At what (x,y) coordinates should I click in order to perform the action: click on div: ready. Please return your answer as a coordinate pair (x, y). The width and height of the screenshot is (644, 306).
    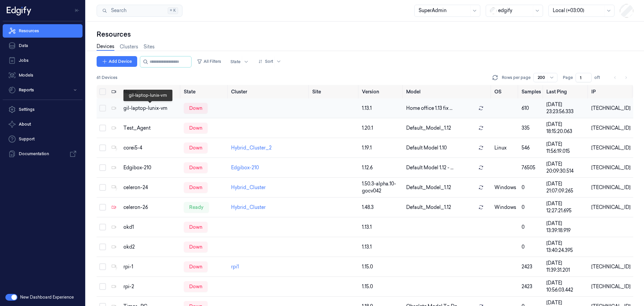
    Looking at the image, I should click on (196, 207).